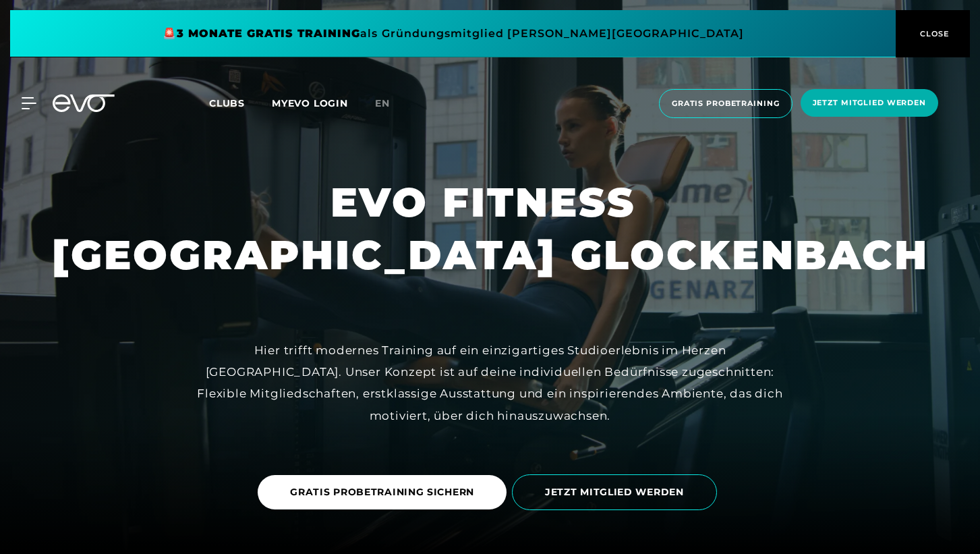 The height and width of the screenshot is (554, 980). What do you see at coordinates (933, 34) in the screenshot?
I see `span: CLOSE` at bounding box center [933, 34].